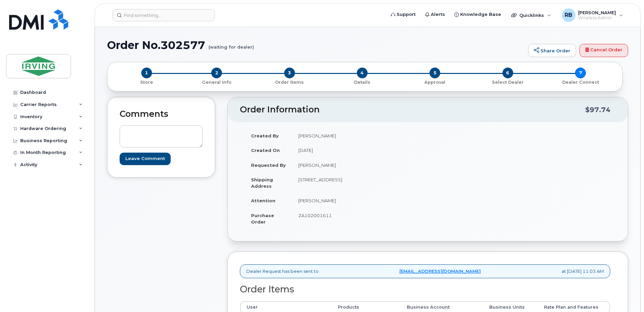  Describe the element at coordinates (263, 200) in the screenshot. I see `strong: Attention` at that location.